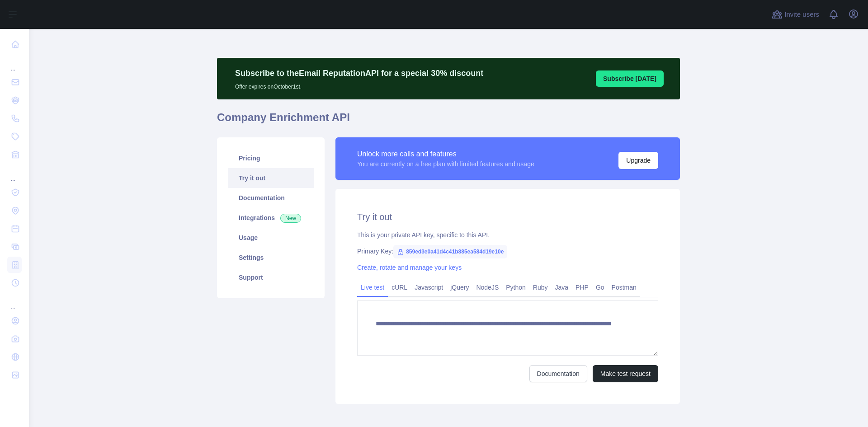 The height and width of the screenshot is (427, 868). I want to click on a: Integrations New, so click(271, 218).